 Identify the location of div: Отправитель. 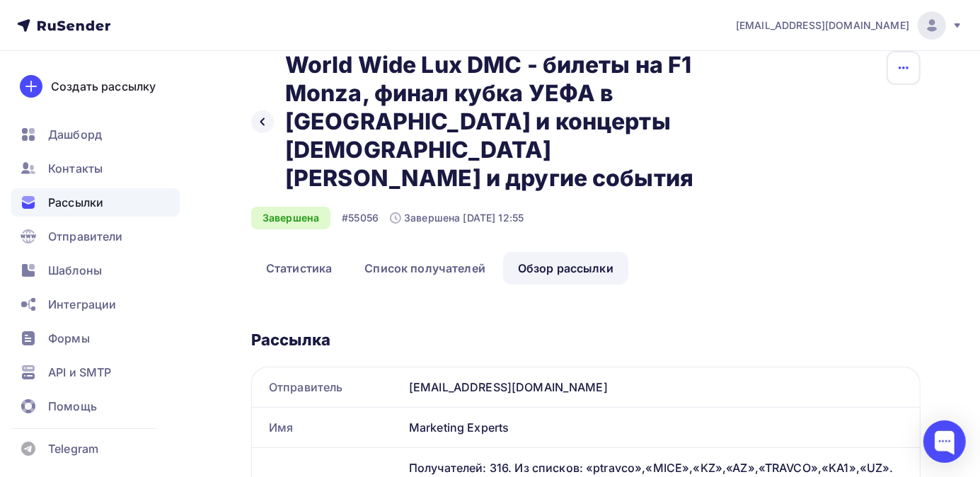
(327, 387).